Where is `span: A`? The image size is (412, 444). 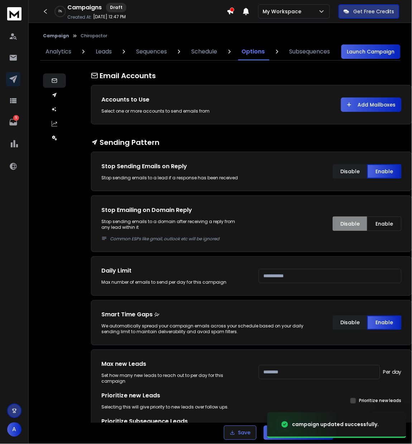 span: A is located at coordinates (14, 429).